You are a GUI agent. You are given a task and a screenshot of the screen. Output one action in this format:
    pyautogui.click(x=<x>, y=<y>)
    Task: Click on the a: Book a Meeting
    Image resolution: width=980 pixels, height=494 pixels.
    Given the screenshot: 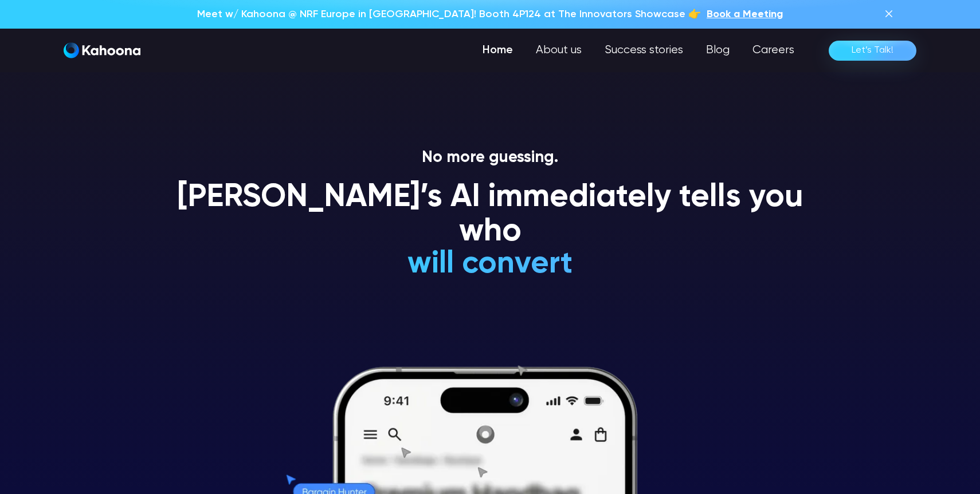 What is the action you would take?
    pyautogui.click(x=744, y=14)
    